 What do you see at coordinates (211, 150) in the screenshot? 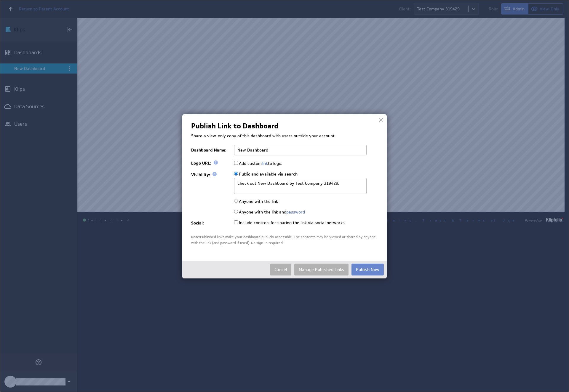
I see `td: Dashboard Name:` at bounding box center [211, 150].